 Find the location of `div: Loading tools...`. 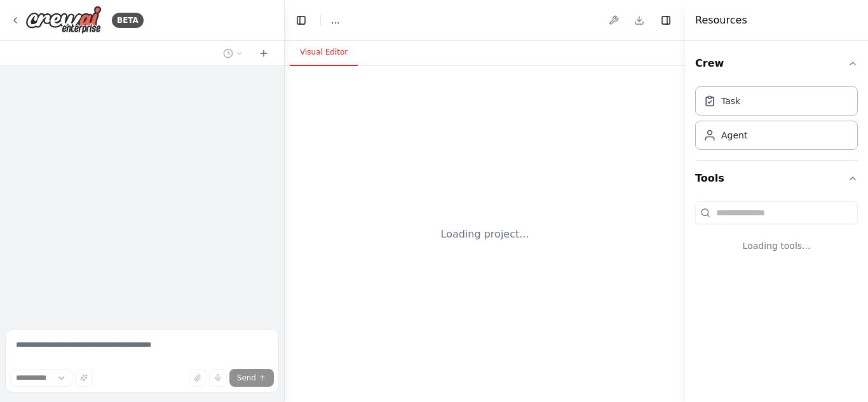

div: Loading tools... is located at coordinates (777, 246).